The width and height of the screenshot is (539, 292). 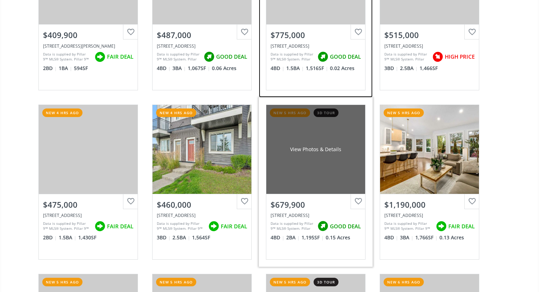 I want to click on div: $1,190,000, so click(x=429, y=204).